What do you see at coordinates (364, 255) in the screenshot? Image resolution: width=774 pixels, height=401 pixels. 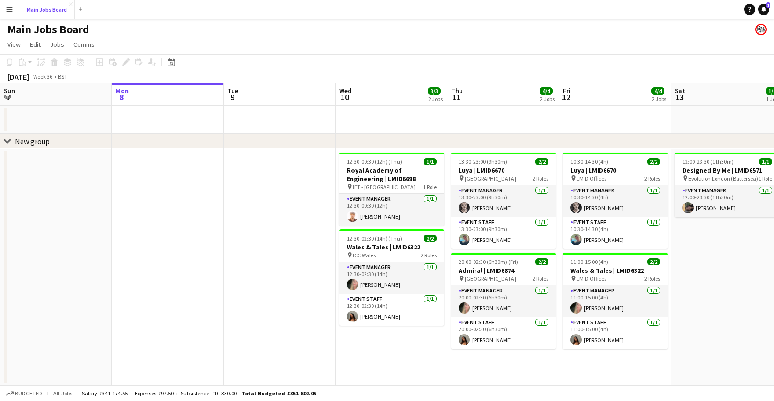 I see `span: ICC Wales` at bounding box center [364, 255].